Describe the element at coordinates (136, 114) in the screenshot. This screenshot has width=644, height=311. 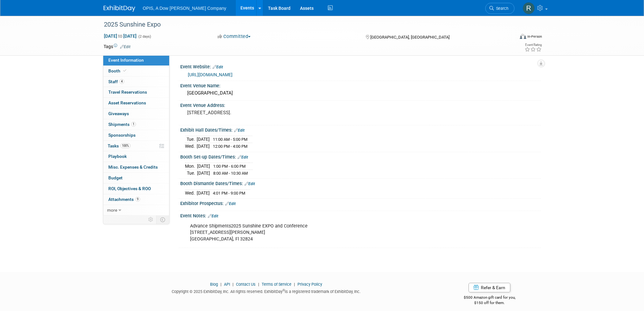
I see `a: Giveaways` at that location.